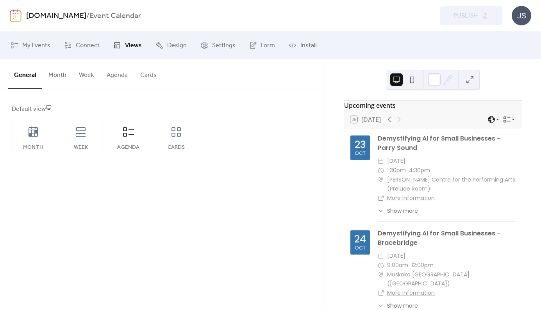 This screenshot has width=541, height=310. What do you see at coordinates (161, 109) in the screenshot?
I see `div: Default view` at bounding box center [161, 109].